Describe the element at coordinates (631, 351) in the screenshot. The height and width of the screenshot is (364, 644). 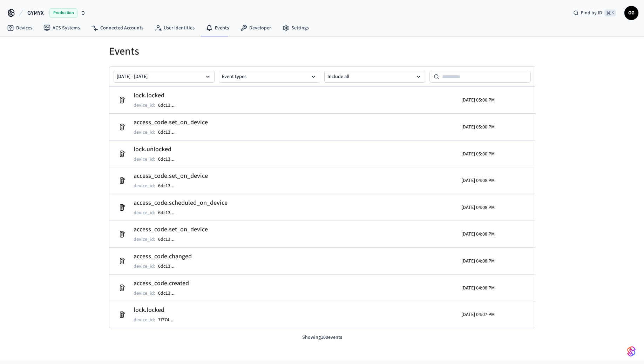
I see `img: SeamLogoGradient.69752ec5.svg` at that location.